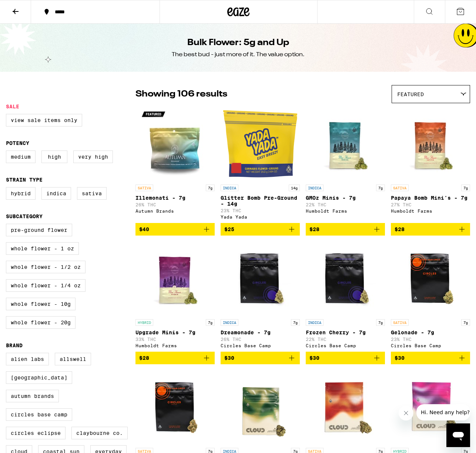 Image resolution: width=476 pixels, height=453 pixels. What do you see at coordinates (430, 205) in the screenshot?
I see `p: 27% THC` at bounding box center [430, 205].